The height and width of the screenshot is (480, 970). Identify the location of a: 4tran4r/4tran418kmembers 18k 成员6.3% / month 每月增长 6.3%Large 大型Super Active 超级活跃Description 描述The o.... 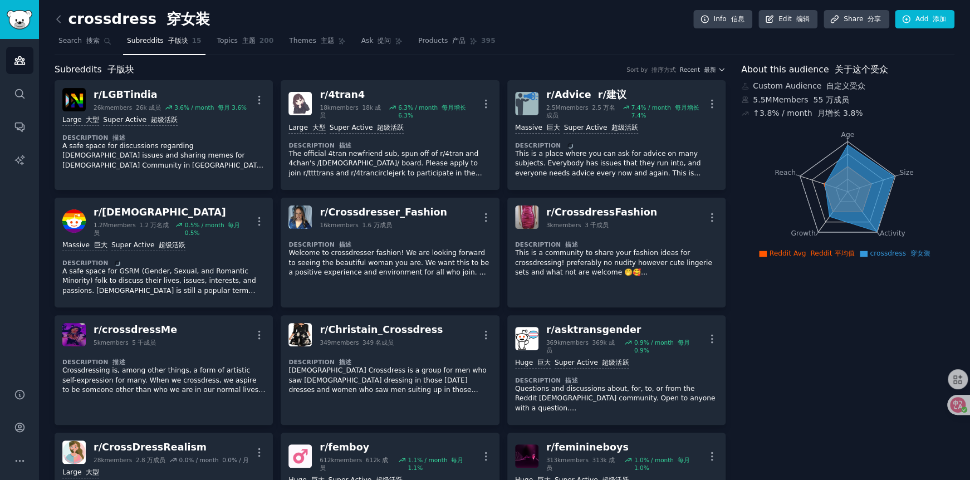
(390, 135).